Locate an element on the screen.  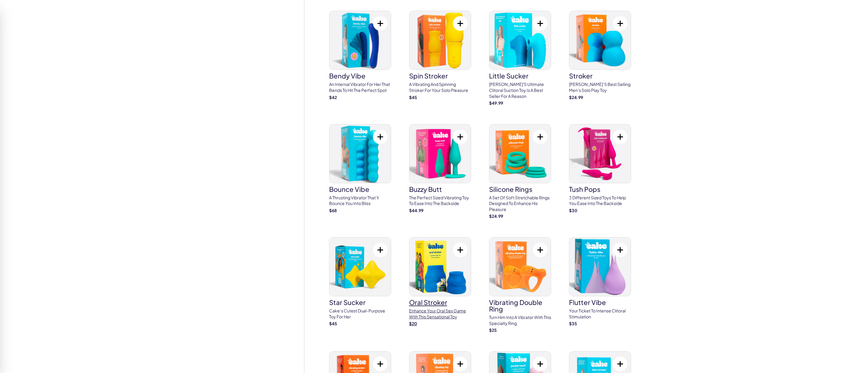
h3: little sucker is located at coordinates (520, 76).